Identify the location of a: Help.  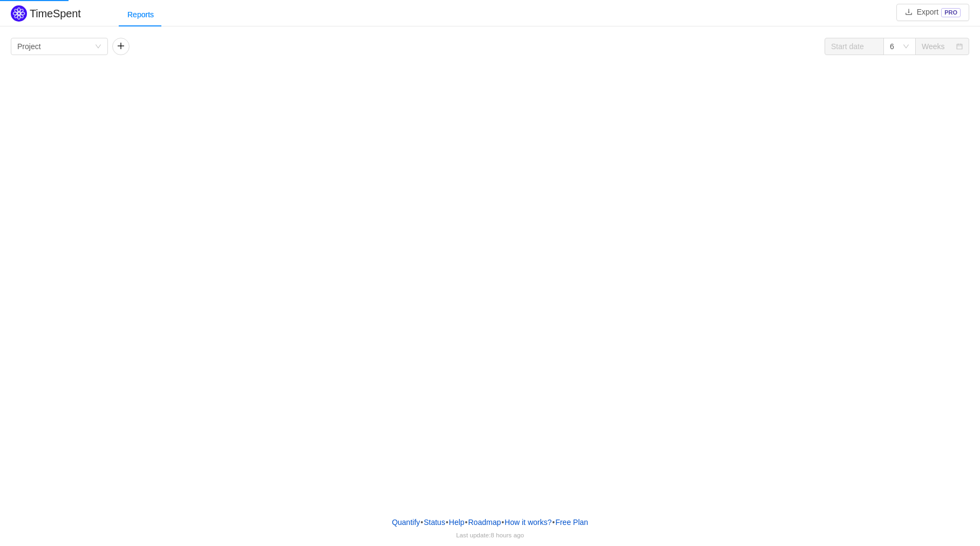
(457, 522).